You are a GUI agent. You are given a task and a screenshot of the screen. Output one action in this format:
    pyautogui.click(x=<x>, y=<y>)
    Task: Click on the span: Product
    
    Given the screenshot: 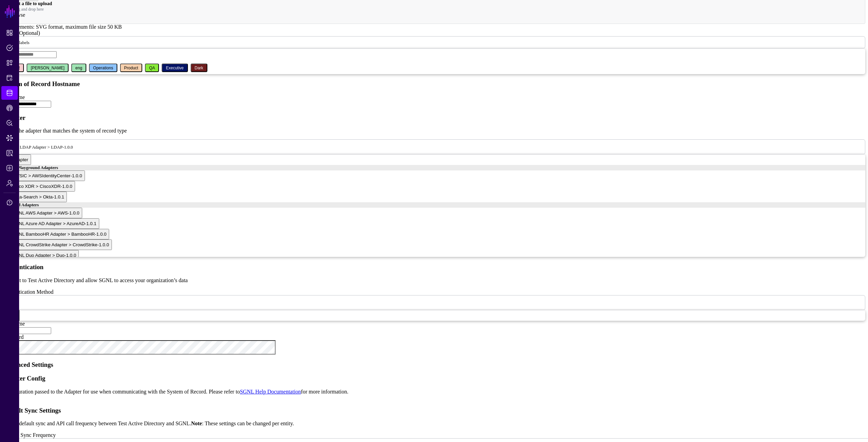 What is the action you would take?
    pyautogui.click(x=131, y=68)
    